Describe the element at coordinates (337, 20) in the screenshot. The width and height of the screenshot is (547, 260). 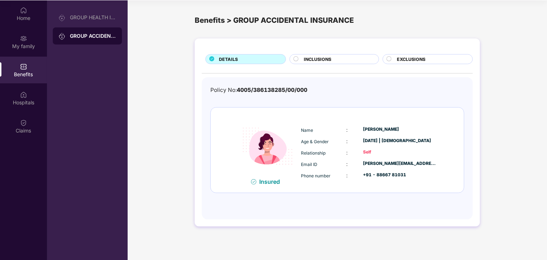
I see `div: Benefits > GROUP ACCIDENTAL INSURANCE` at that location.